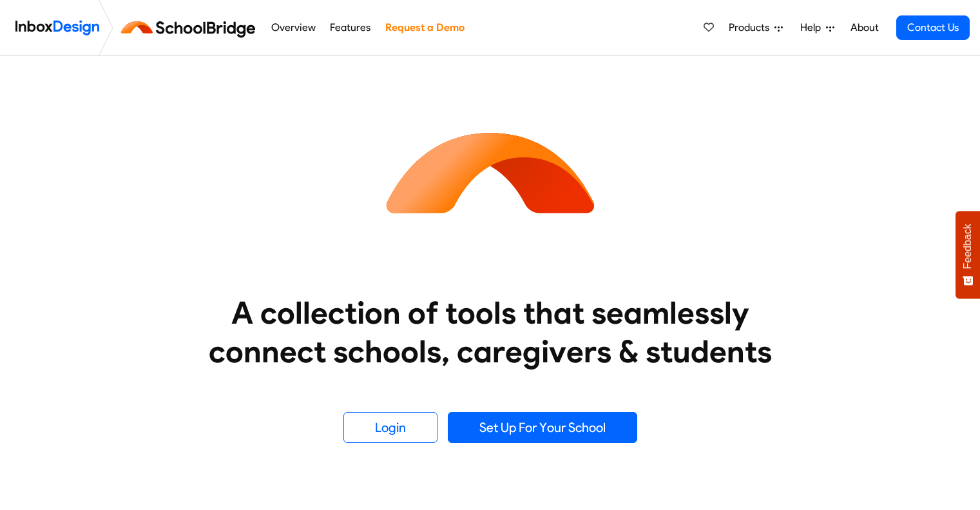 This screenshot has width=980, height=510. Describe the element at coordinates (490, 332) in the screenshot. I see `heading: A collection of tools that seamlessly connect schools, caregivers & students` at that location.